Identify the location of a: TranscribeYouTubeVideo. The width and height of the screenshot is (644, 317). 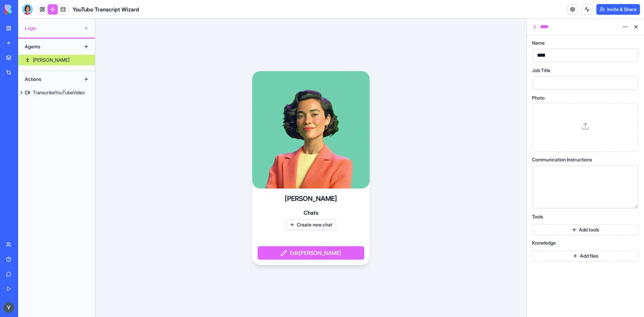
(56, 93).